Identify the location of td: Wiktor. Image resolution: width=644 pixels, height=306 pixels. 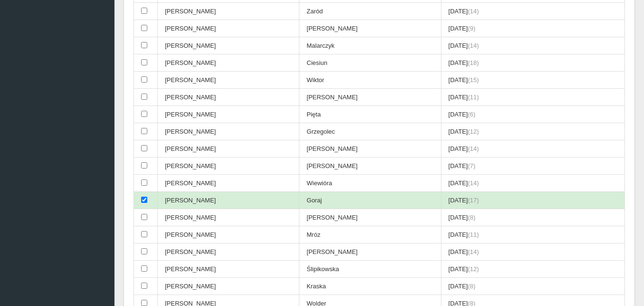
(370, 80).